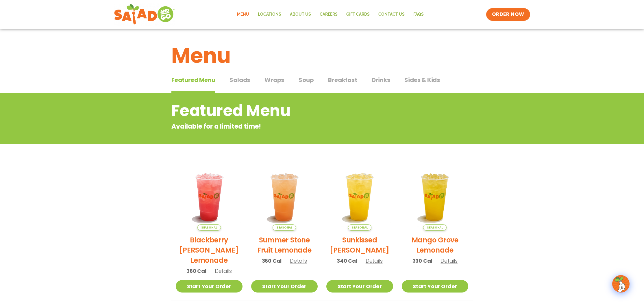 The image size is (644, 307). Describe the element at coordinates (285, 245) in the screenshot. I see `h2: Summer Stone Fruit Lemonade` at that location.